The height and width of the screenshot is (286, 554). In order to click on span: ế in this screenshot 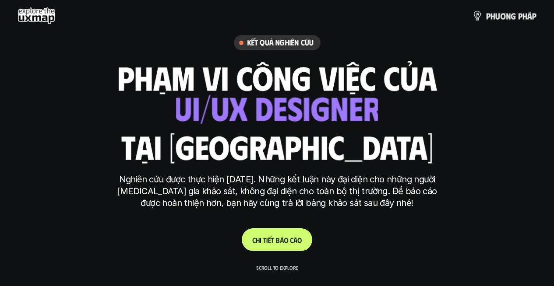, I will do `click(269, 240)`.